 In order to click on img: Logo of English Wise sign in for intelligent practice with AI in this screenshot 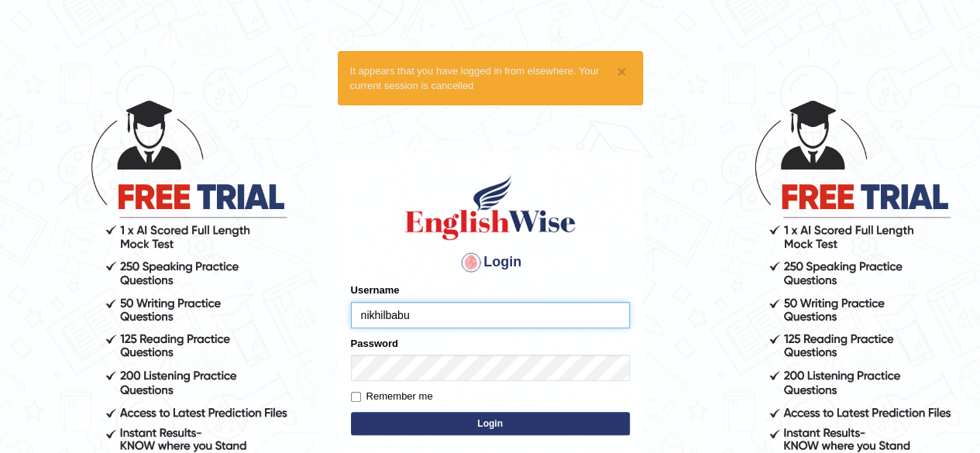, I will do `click(490, 208)`.